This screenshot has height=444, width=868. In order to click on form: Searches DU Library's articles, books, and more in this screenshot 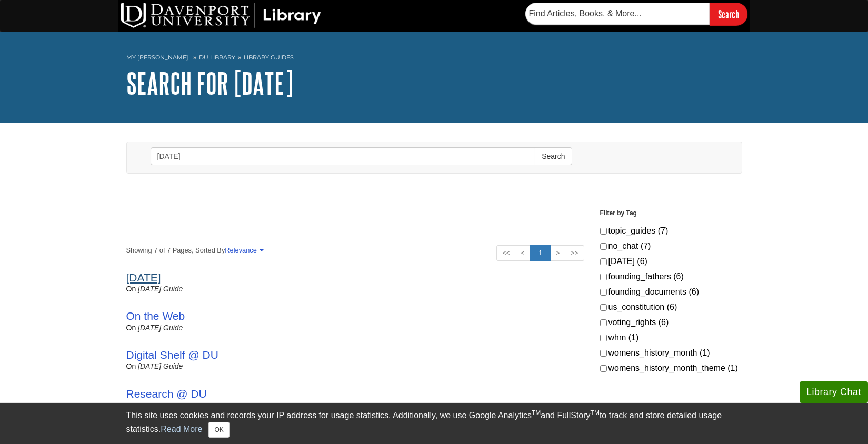, I will do `click(636, 14)`.